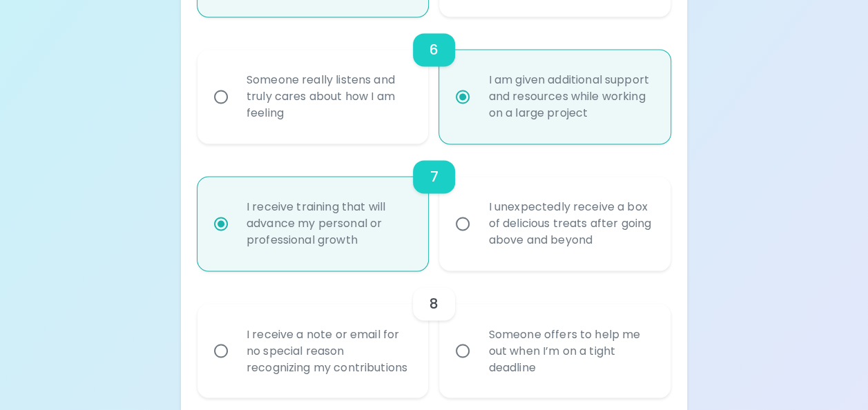  What do you see at coordinates (328, 96) in the screenshot?
I see `div: Someone really listens and truly cares about how I am feeling` at bounding box center [328, 96].